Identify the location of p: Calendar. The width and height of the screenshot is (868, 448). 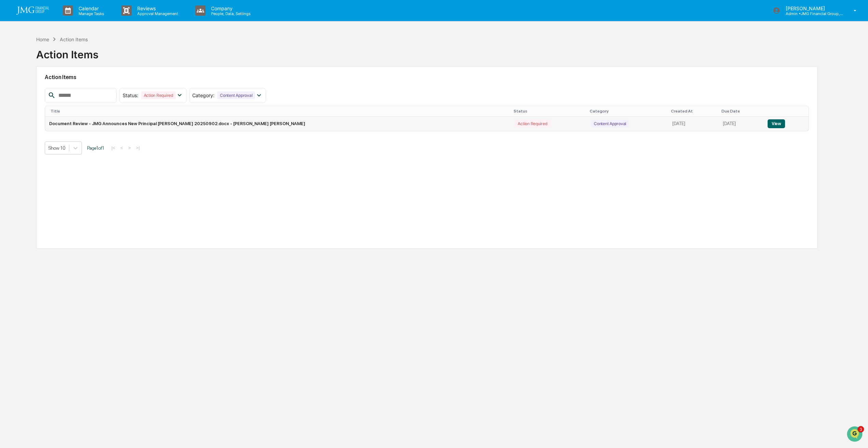
(90, 8).